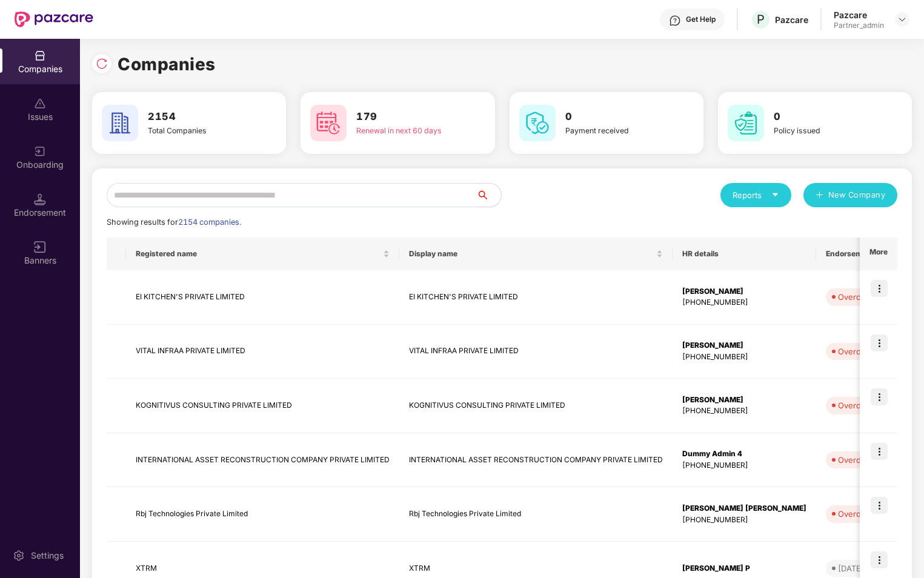  What do you see at coordinates (167, 64) in the screenshot?
I see `h1: Companies` at bounding box center [167, 64].